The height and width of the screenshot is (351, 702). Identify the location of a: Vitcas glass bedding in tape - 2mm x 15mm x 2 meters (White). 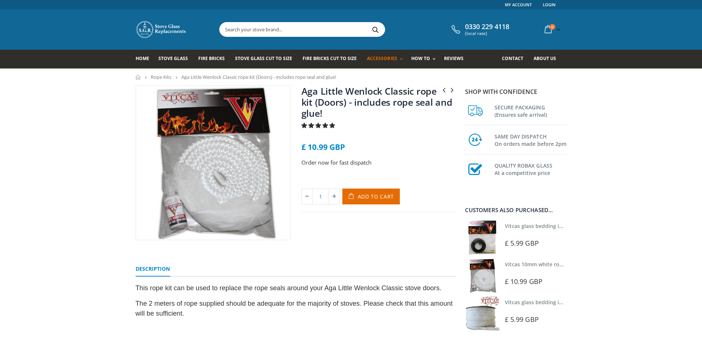
(583, 302).